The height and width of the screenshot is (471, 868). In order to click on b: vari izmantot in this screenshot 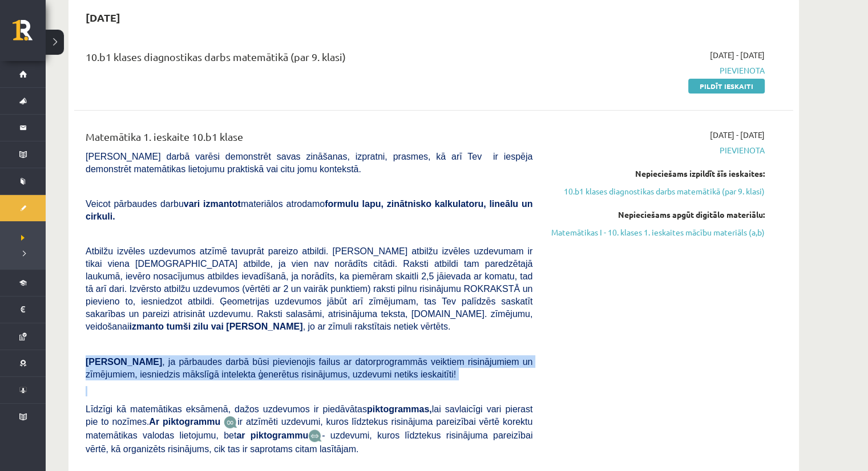, I will do `click(212, 204)`.